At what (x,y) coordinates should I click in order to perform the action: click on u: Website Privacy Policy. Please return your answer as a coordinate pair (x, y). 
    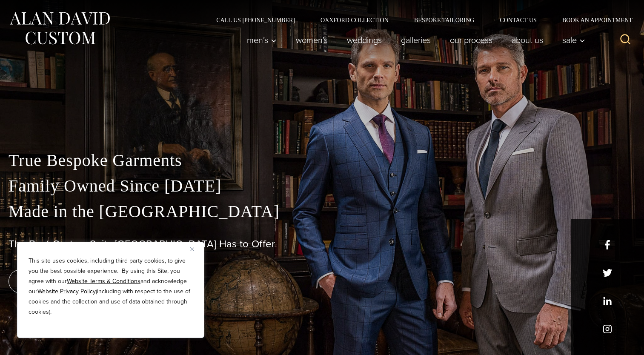
    Looking at the image, I should click on (67, 291).